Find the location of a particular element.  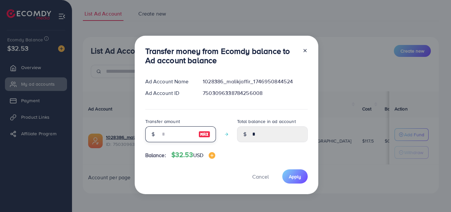

h4: $32.53 is located at coordinates (193, 154).